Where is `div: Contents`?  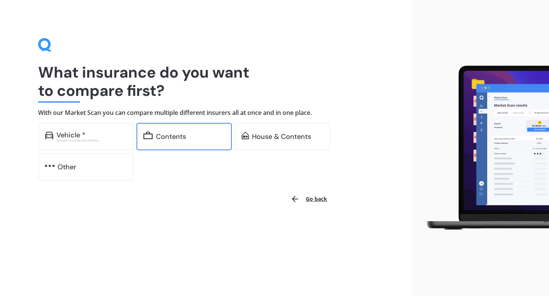
div: Contents is located at coordinates (171, 137).